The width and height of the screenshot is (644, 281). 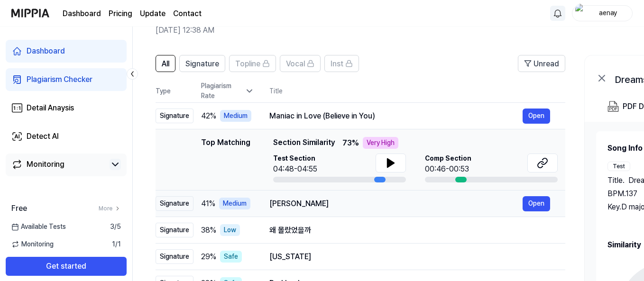 I want to click on span: 73 %, so click(x=351, y=143).